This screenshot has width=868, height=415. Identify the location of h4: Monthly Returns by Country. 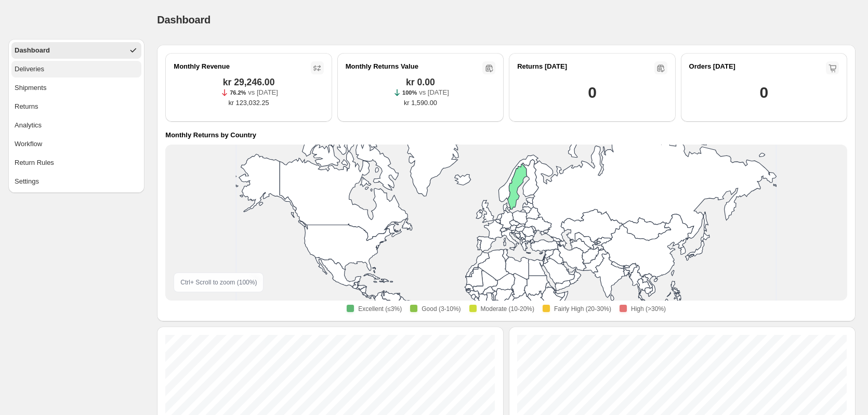
(210, 135).